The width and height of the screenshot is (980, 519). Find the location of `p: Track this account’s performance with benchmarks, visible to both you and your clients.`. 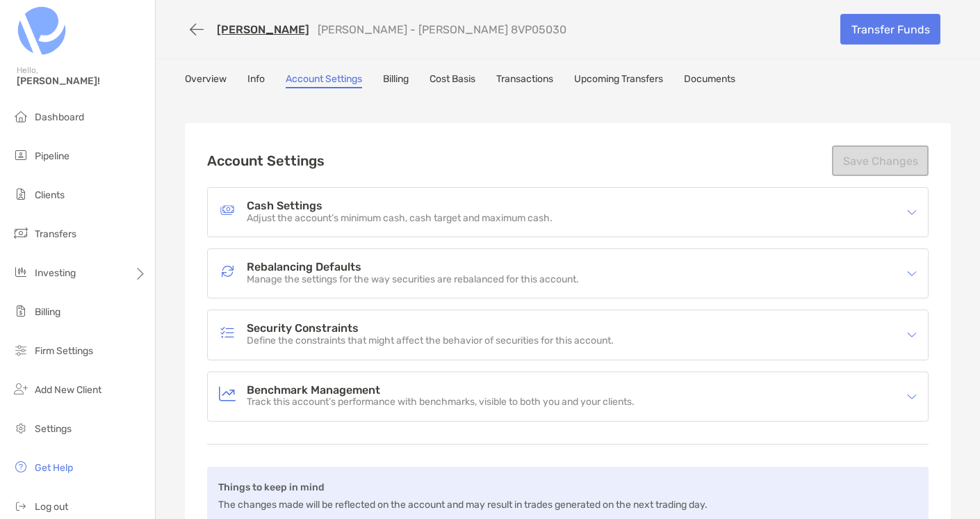

p: Track this account’s performance with benchmarks, visible to both you and your clients. is located at coordinates (441, 402).